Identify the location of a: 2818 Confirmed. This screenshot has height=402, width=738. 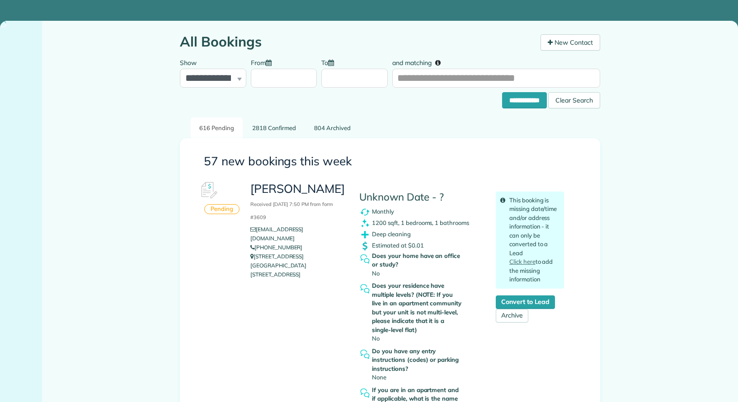
(274, 128).